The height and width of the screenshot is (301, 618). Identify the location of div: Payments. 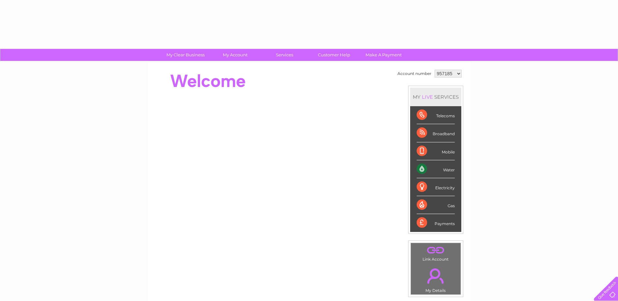
(436, 223).